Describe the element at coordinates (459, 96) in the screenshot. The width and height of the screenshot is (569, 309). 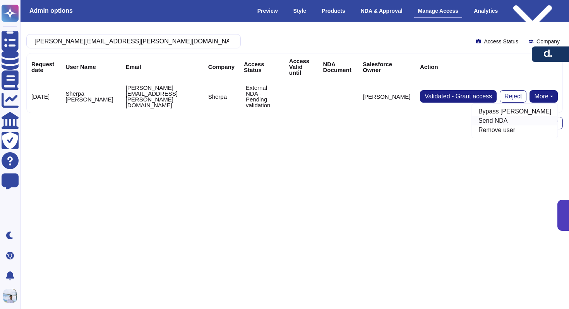
I see `span: Validated - Grant access` at that location.